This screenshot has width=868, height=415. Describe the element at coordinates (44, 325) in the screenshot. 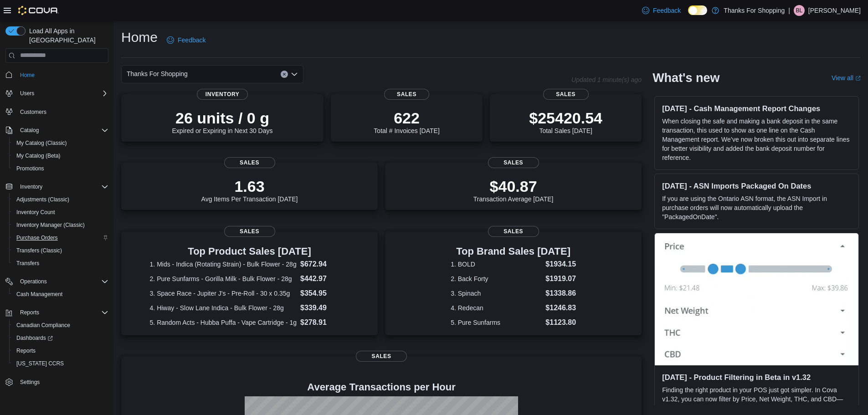

I see `a: Canadian Compliance` at that location.